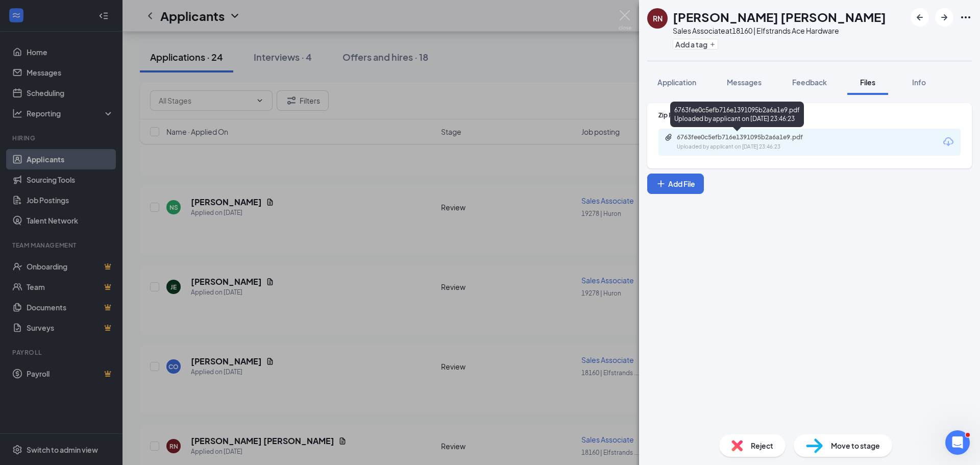  What do you see at coordinates (696, 44) in the screenshot?
I see `button: PlusAdd a tag` at bounding box center [696, 44].